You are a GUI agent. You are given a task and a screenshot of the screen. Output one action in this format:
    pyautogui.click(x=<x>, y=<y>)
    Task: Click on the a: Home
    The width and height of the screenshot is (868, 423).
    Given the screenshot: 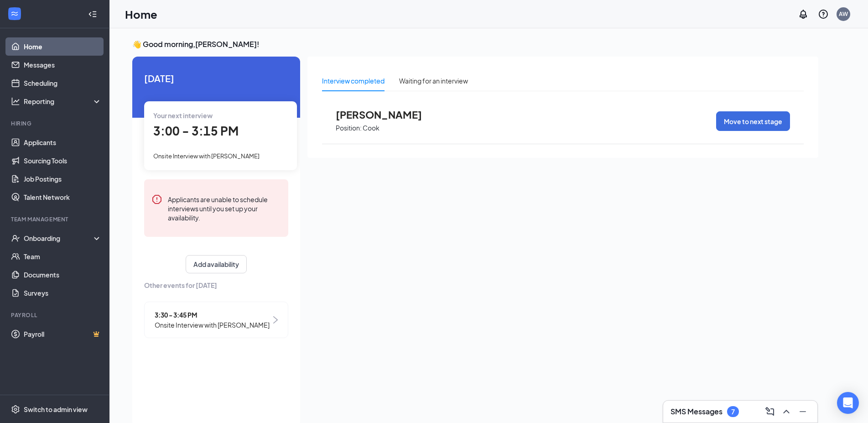 What is the action you would take?
    pyautogui.click(x=62, y=46)
    